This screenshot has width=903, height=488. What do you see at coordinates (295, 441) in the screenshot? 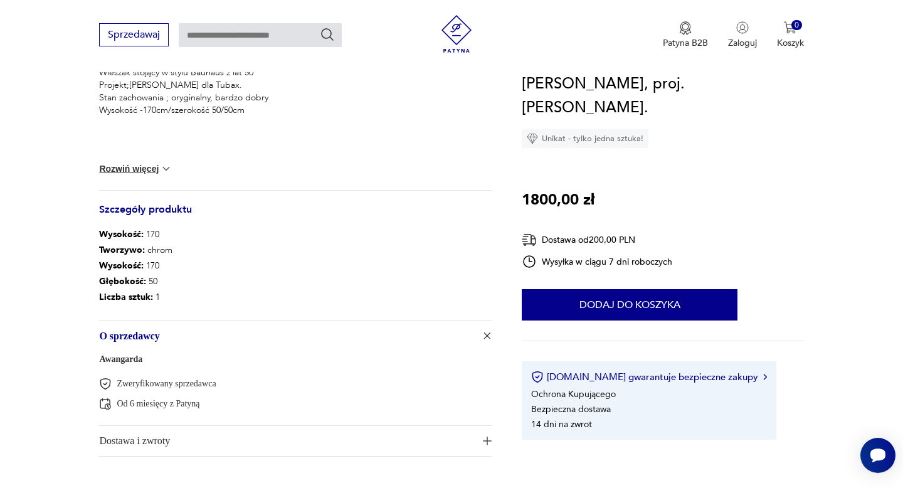
I see `button: Ikona plusaDostawa i zwroty` at bounding box center [295, 441].